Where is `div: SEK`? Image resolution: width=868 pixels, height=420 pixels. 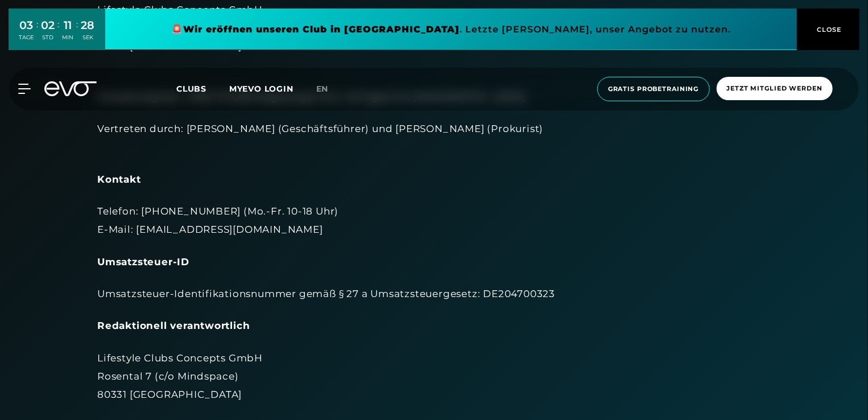
div: SEK is located at coordinates (88, 38).